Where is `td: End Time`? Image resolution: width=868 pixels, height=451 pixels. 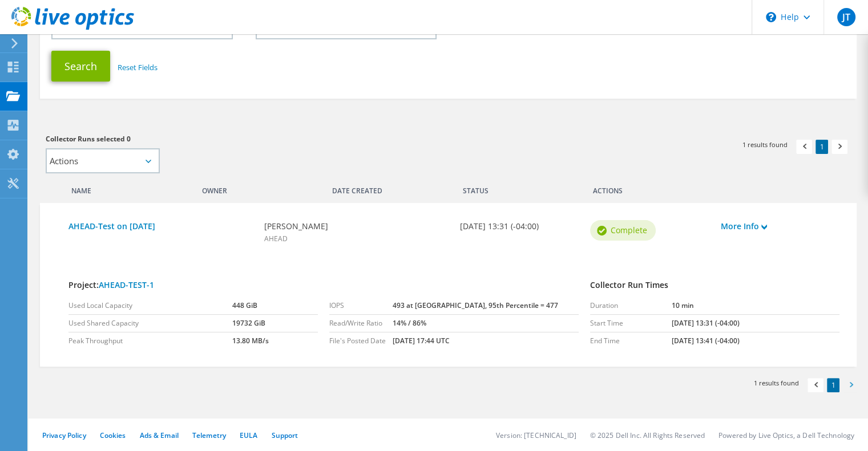
td: End Time is located at coordinates (630, 341).